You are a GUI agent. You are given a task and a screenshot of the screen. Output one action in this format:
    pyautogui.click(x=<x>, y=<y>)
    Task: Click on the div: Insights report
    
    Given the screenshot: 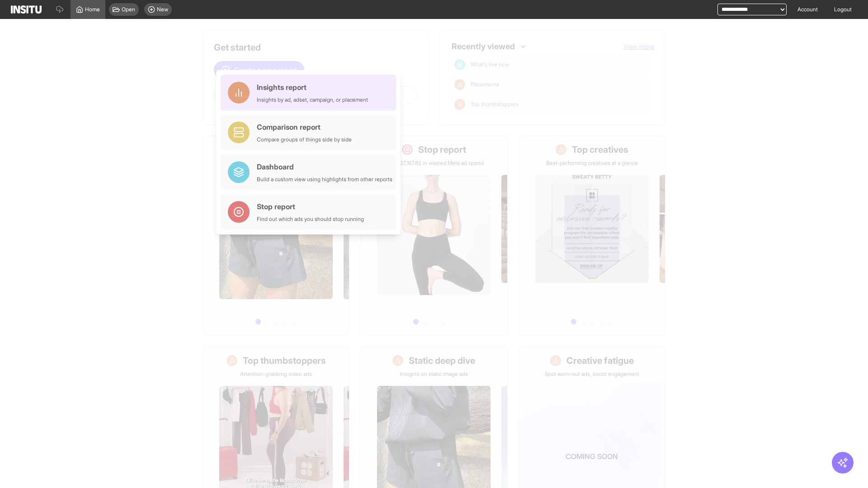 What is the action you would take?
    pyautogui.click(x=313, y=87)
    